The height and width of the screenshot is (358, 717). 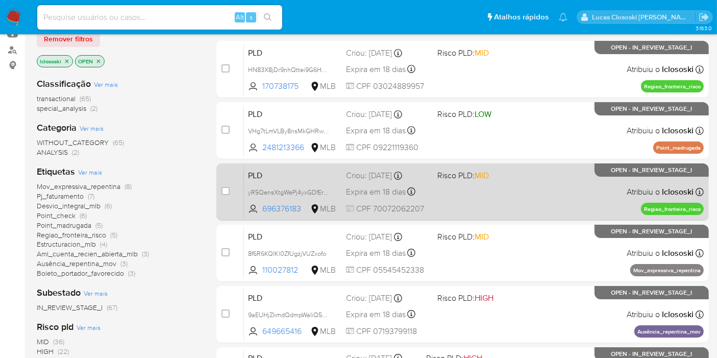 What do you see at coordinates (644, 17) in the screenshot?
I see `p: lucas.clososki@mercadolivre.com` at bounding box center [644, 17].